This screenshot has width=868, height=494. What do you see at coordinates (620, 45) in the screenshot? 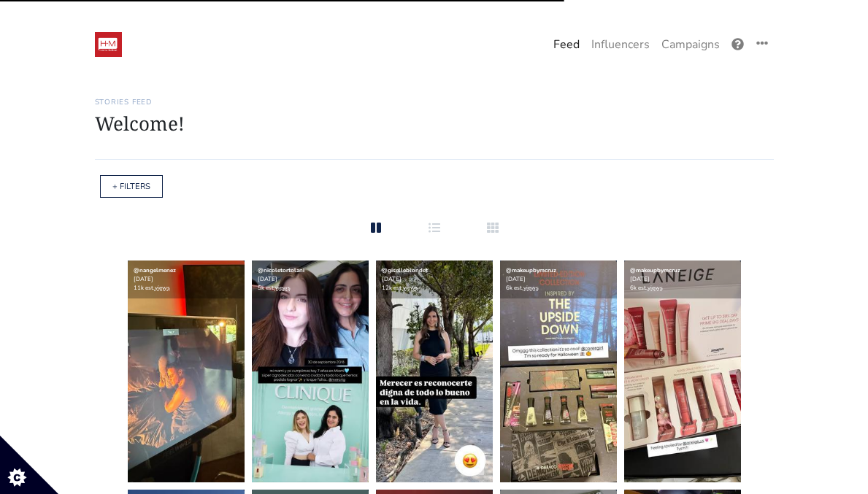
I see `a: Influencers` at bounding box center [620, 45].